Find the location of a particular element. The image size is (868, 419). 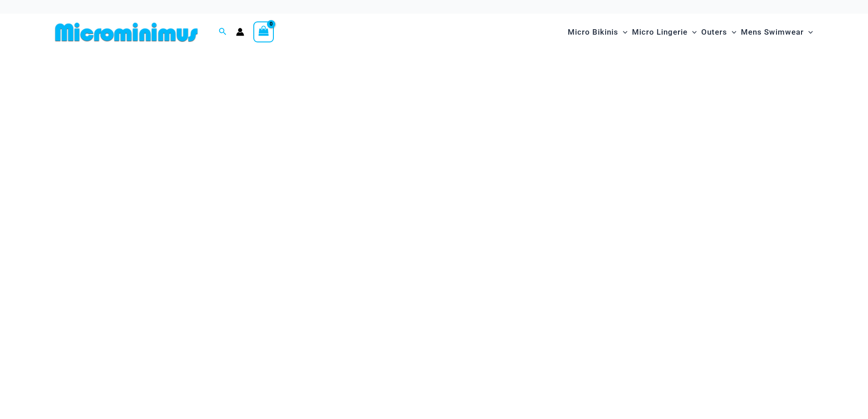

a: Search icon link is located at coordinates (223, 32).